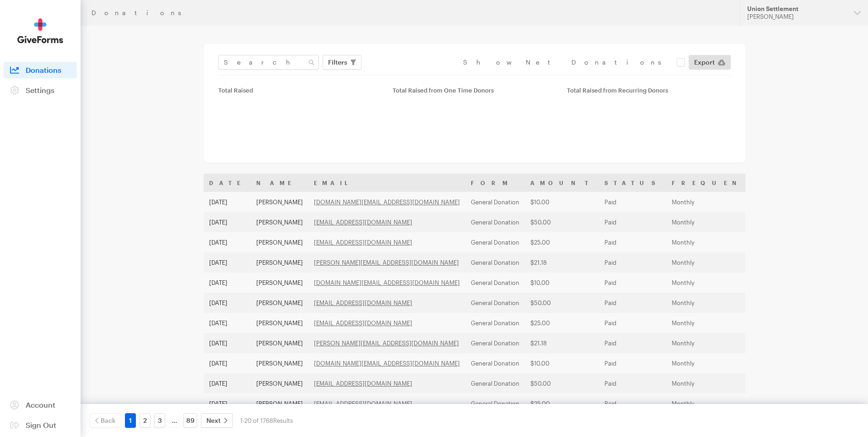 The height and width of the screenshot is (437, 868). What do you see at coordinates (40, 405) in the screenshot?
I see `span: Account` at bounding box center [40, 405].